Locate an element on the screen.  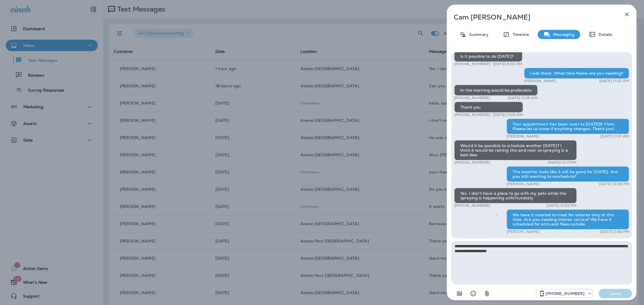
div: +1 (817) 204-6820 is located at coordinates (564, 294).